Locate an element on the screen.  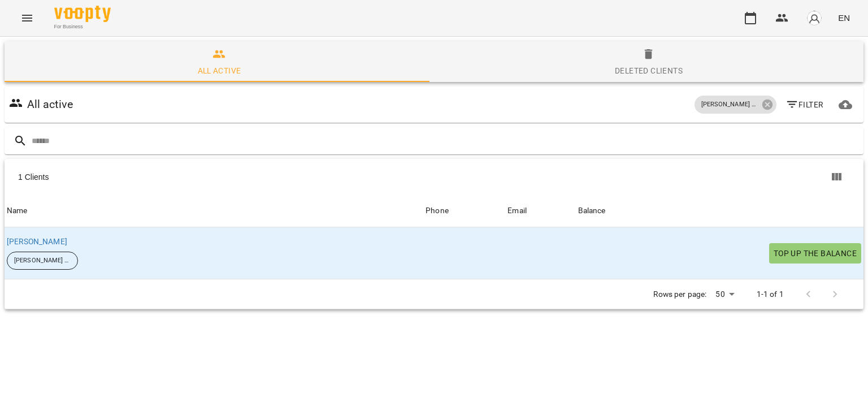
div: Deleted clients is located at coordinates (649, 71).